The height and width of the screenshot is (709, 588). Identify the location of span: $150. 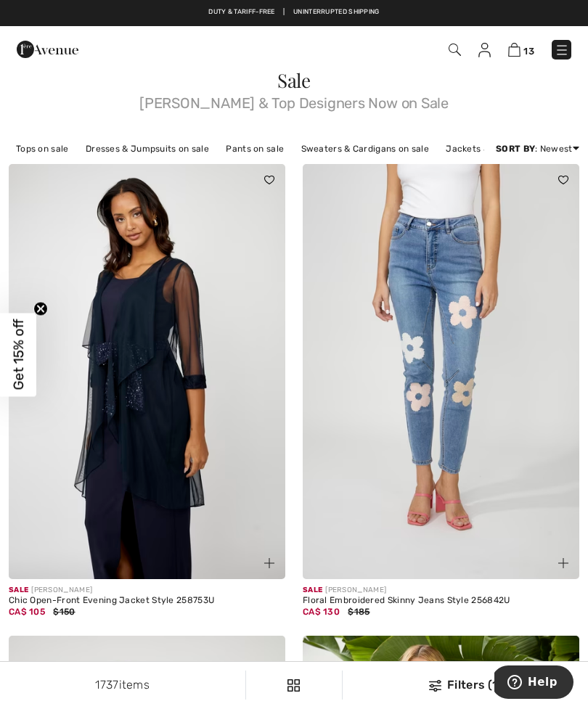
(64, 611).